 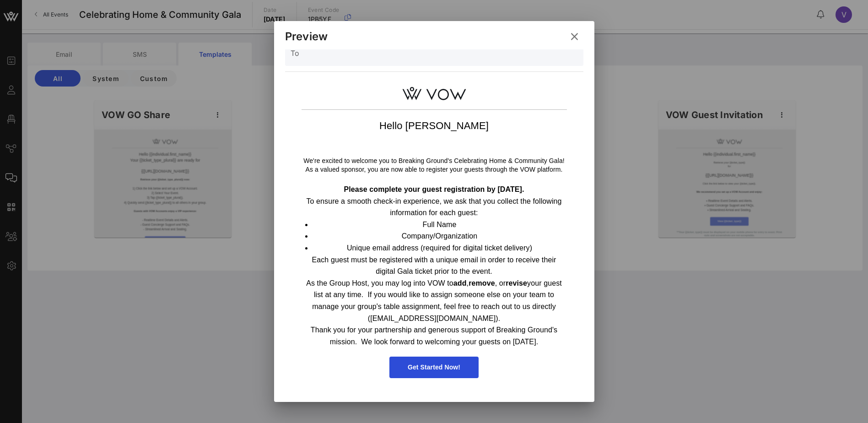 I want to click on p: Thank you for your partnership and generous support of Breaking Ground's mission. We look forward..., so click(x=434, y=336).